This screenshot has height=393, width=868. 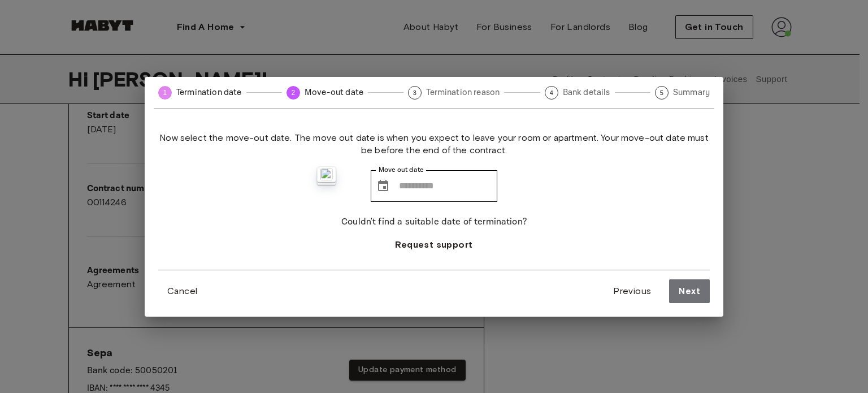 I want to click on span: Now select the move-out date. The move out date is when you expect to leave your room or apartmen..., so click(x=434, y=144).